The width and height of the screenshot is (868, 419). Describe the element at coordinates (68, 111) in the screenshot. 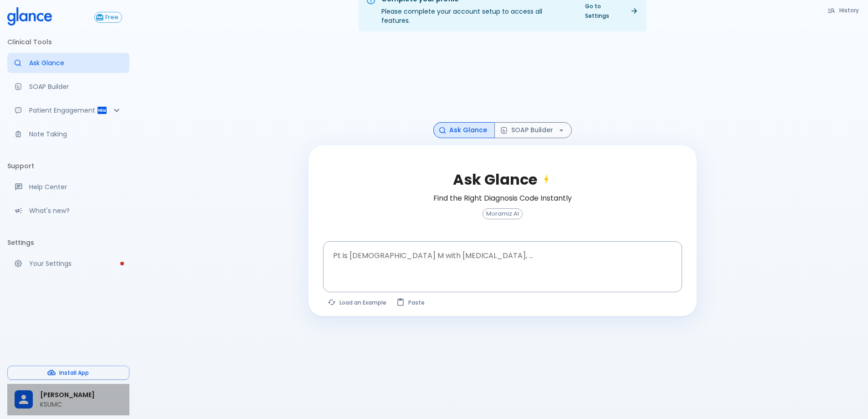

I see `div: Patient Reports & Referrals` at that location.